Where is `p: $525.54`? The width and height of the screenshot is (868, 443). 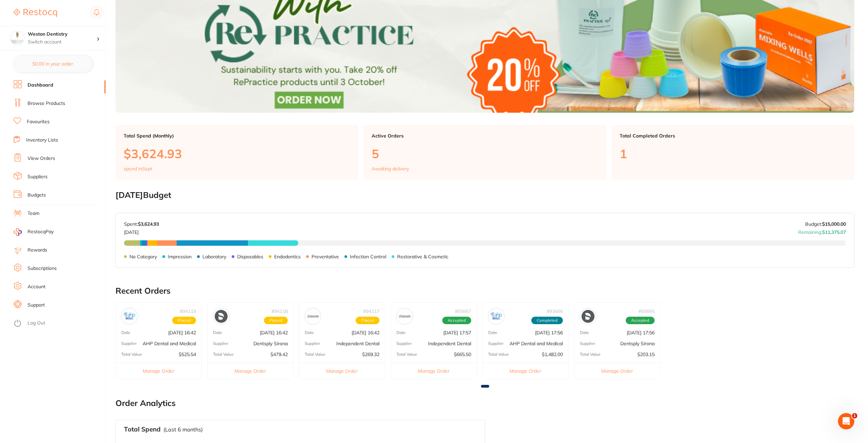
p: $525.54 is located at coordinates (188, 354).